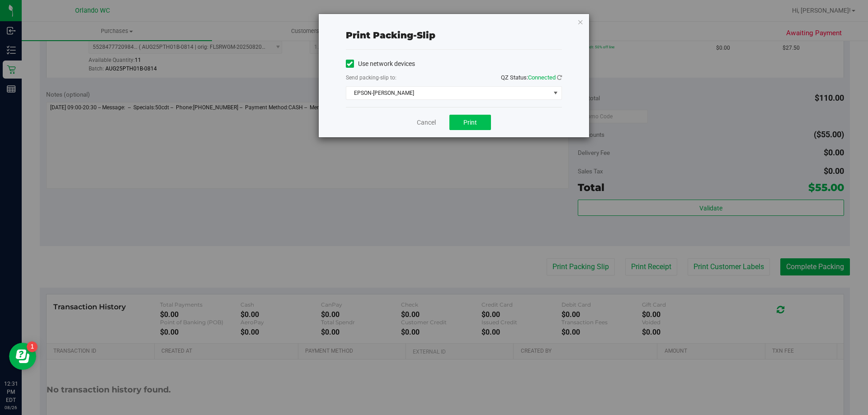 The width and height of the screenshot is (868, 415). Describe the element at coordinates (470, 122) in the screenshot. I see `span: Print` at that location.